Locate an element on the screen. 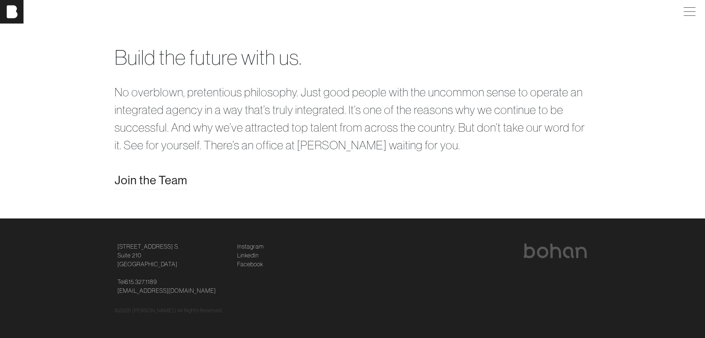  a: Facebook is located at coordinates (250, 264).